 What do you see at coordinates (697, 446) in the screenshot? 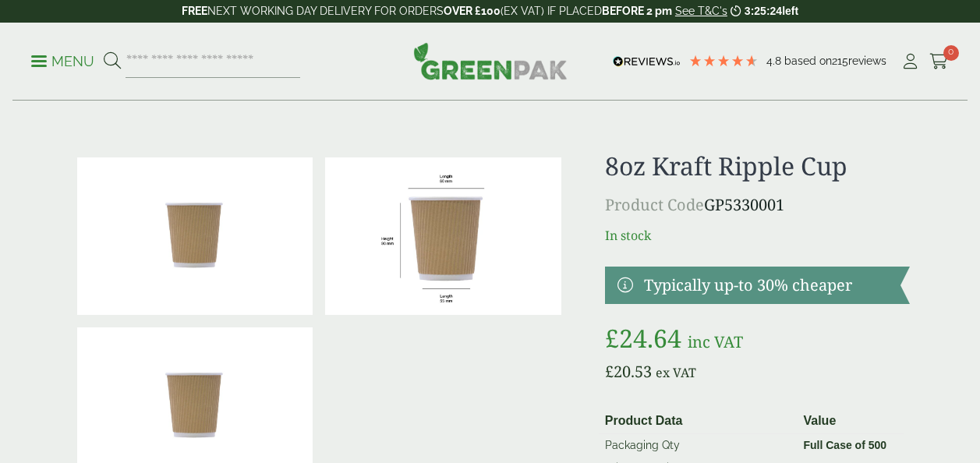
I see `td: Packaging Qty` at bounding box center [697, 446].